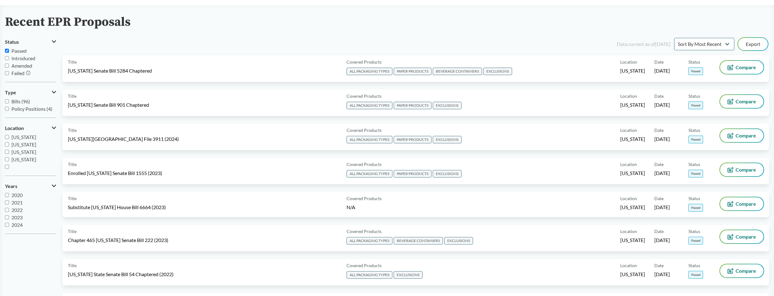  Describe the element at coordinates (7, 202) in the screenshot. I see `input: 2021` at that location.